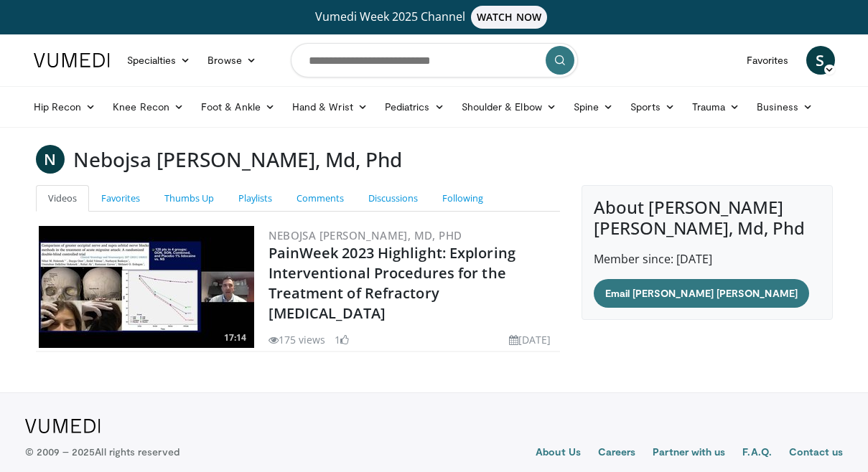 This screenshot has width=868, height=472. Describe the element at coordinates (820, 60) in the screenshot. I see `a: S` at that location.